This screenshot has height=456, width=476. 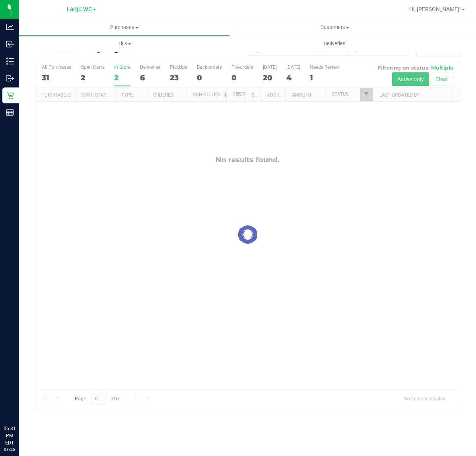 What do you see at coordinates (10, 27) in the screenshot?
I see `inline-svg: Analytics` at bounding box center [10, 27].